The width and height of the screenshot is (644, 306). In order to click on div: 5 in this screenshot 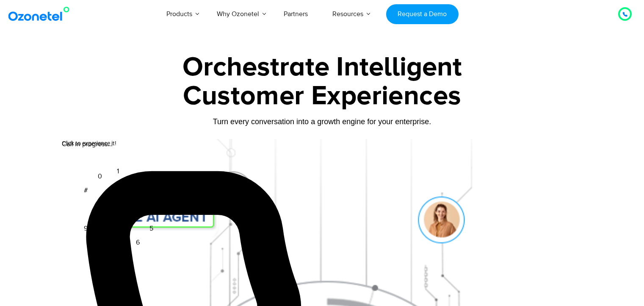, I will do `click(152, 228)`.